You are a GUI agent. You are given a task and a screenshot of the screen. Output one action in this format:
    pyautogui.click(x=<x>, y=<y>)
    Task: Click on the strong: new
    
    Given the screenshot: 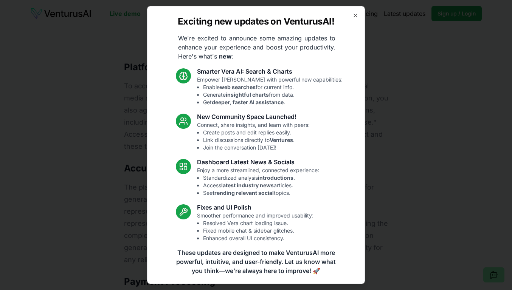 What is the action you would take?
    pyautogui.click(x=225, y=56)
    